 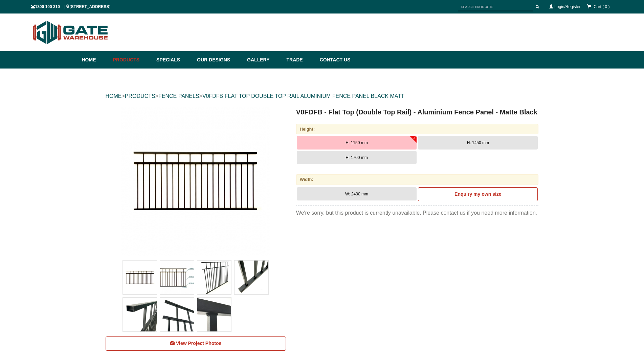 What do you see at coordinates (567, 7) in the screenshot?
I see `a: Login/Register` at bounding box center [567, 7].